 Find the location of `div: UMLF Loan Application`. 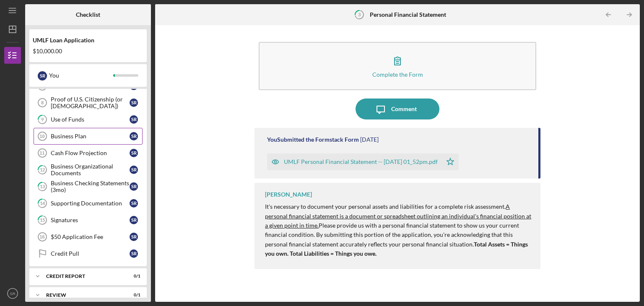

div: UMLF Loan Application is located at coordinates (88, 40).